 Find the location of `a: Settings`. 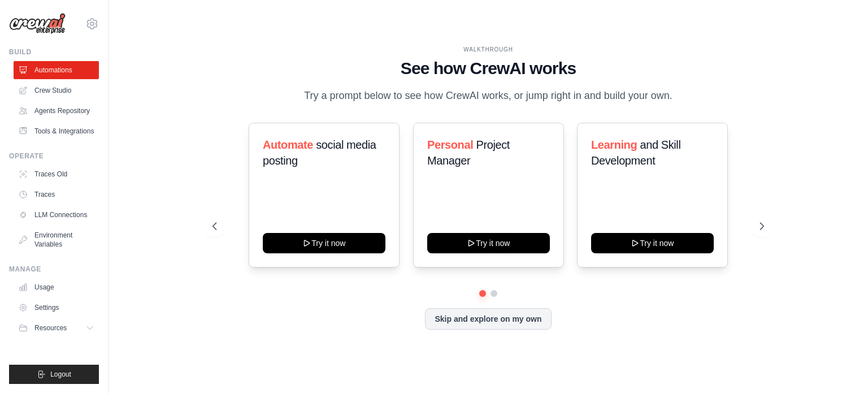

a: Settings is located at coordinates (56, 308).